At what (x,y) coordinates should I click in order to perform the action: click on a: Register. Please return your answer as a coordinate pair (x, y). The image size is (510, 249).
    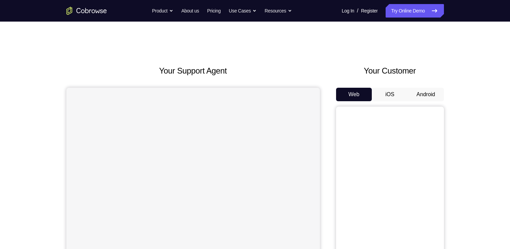
    Looking at the image, I should click on (369, 11).